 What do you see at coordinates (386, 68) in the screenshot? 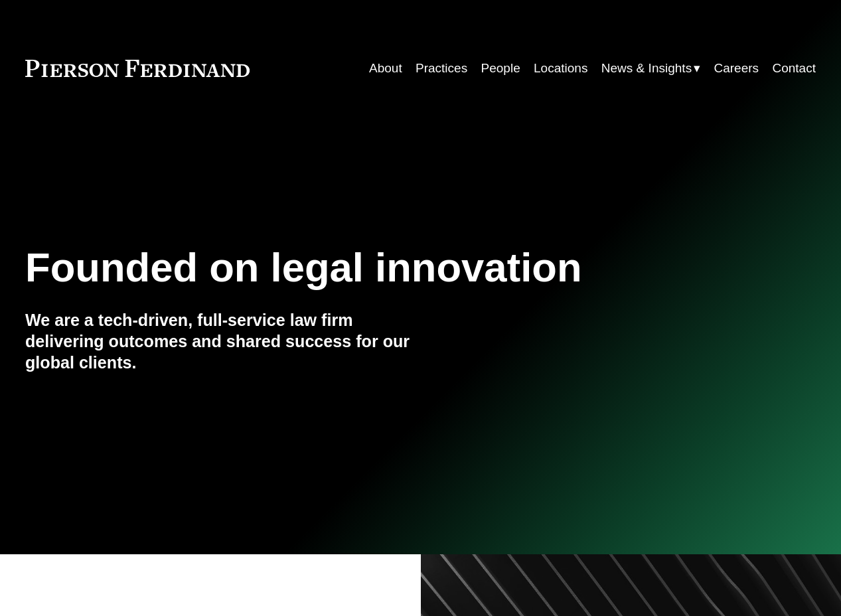
I see `a: About` at bounding box center [386, 68].